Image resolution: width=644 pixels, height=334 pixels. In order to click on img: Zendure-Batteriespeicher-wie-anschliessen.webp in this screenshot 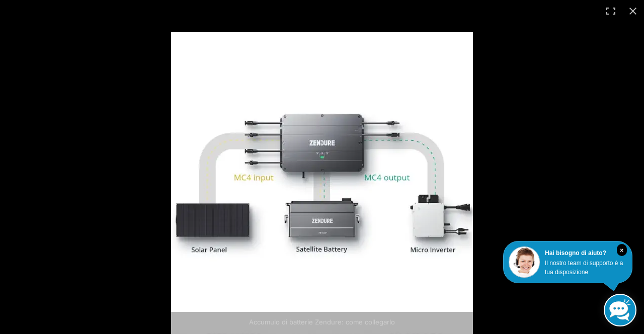, I will do `click(322, 183)`.